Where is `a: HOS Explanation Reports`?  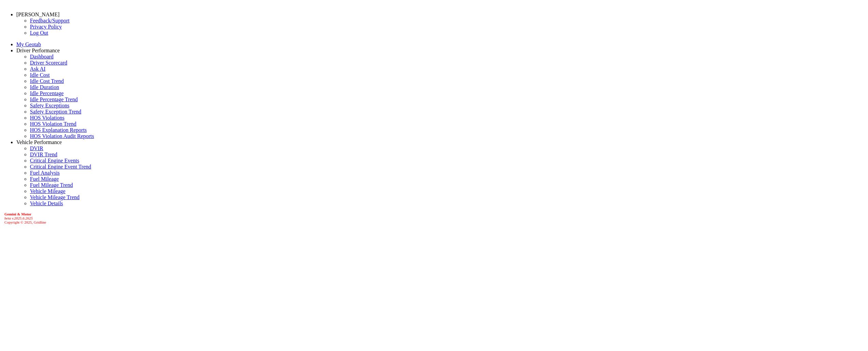 a: HOS Explanation Reports is located at coordinates (58, 130).